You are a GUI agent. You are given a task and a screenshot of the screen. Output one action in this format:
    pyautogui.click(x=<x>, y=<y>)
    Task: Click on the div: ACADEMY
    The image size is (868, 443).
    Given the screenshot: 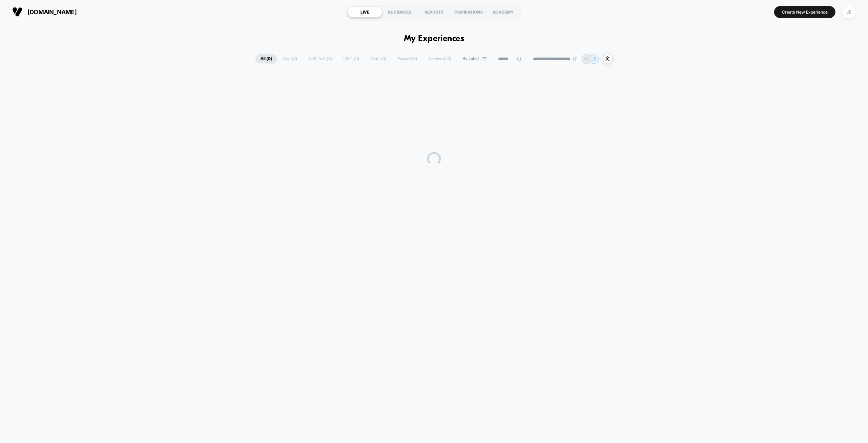 What is the action you would take?
    pyautogui.click(x=503, y=12)
    